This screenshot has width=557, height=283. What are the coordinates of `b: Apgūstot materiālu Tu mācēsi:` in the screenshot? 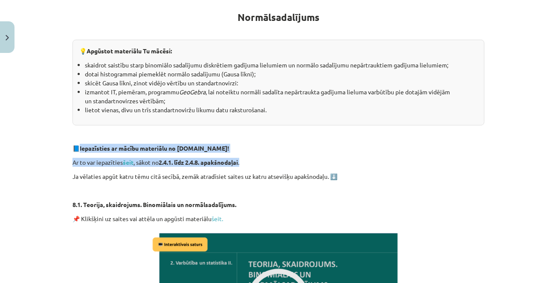 It's located at (129, 51).